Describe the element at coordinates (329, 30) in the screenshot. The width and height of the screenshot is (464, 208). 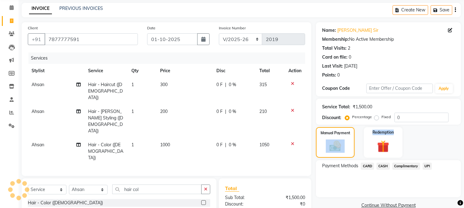
I see `div: Name:` at that location.